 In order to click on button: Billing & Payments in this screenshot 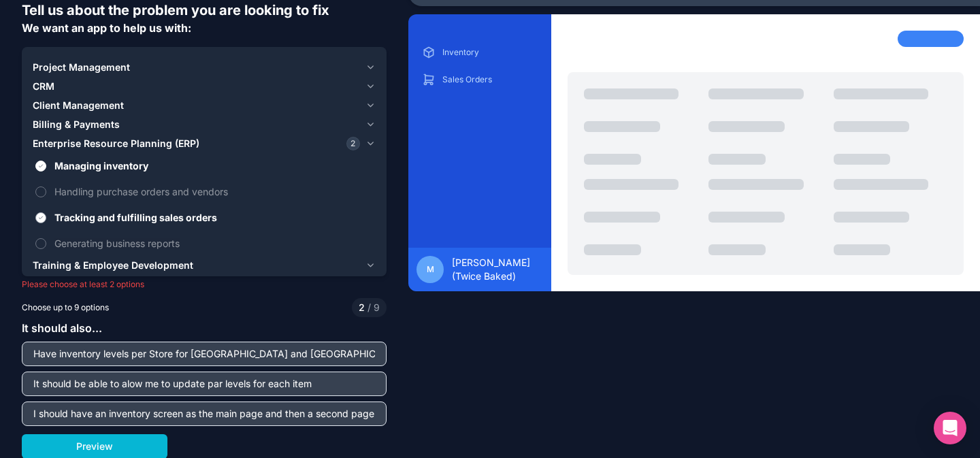, I will do `click(204, 124)`.